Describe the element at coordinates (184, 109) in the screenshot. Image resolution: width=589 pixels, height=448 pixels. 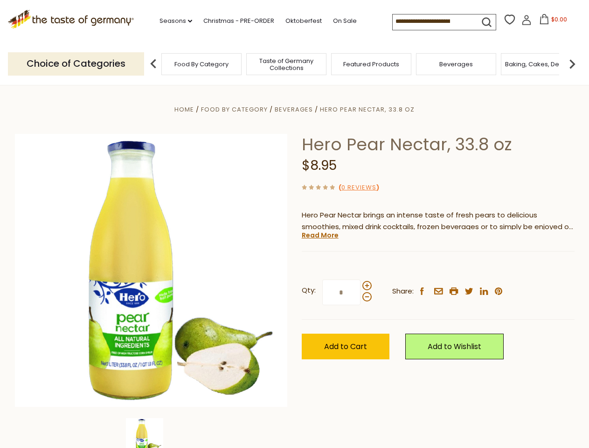
I see `span: Home` at that location.